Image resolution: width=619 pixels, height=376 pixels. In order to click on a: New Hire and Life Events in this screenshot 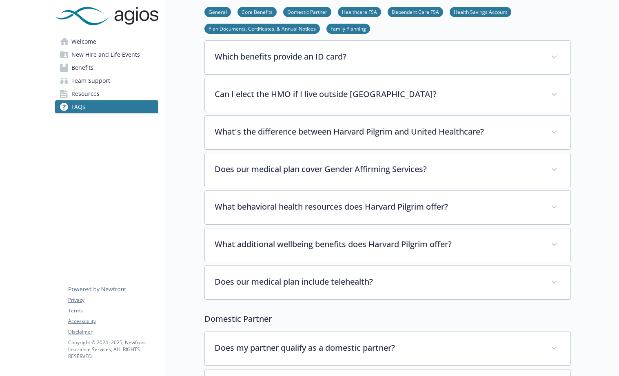, I will do `click(107, 55)`.